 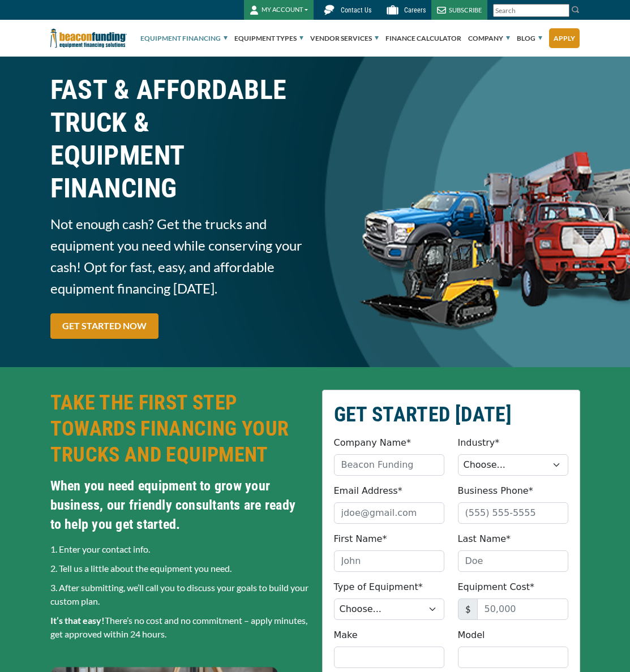 What do you see at coordinates (562, 11) in the screenshot?
I see `a: Clear search text` at bounding box center [562, 11].